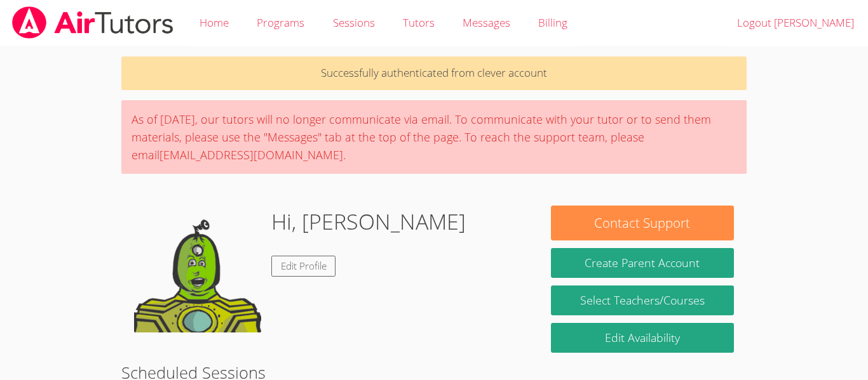  I want to click on p: Successfully authenticated from clever account, so click(434, 73).